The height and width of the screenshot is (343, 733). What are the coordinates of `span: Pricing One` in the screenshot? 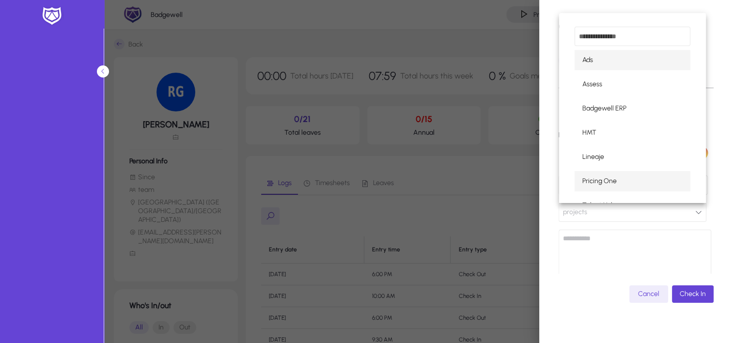 It's located at (599, 181).